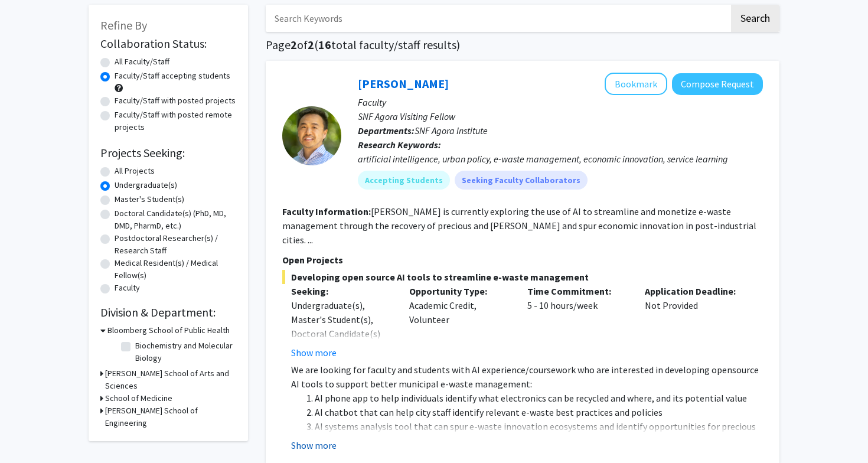 The width and height of the screenshot is (868, 463). Describe the element at coordinates (539, 434) in the screenshot. I see `li: AI systems analysis tool that can spur e-waste innovation ecosystems and identify opportunities f...` at that location.